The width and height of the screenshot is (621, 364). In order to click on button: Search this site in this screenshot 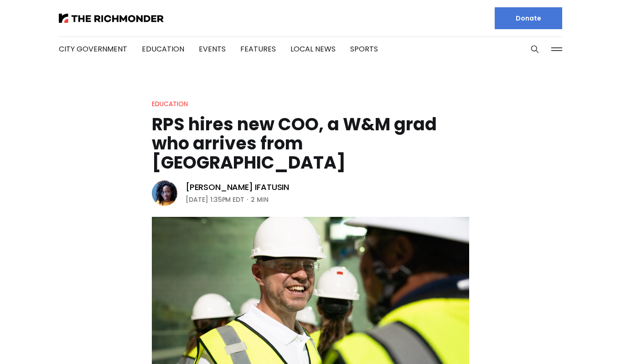, I will do `click(535, 49)`.